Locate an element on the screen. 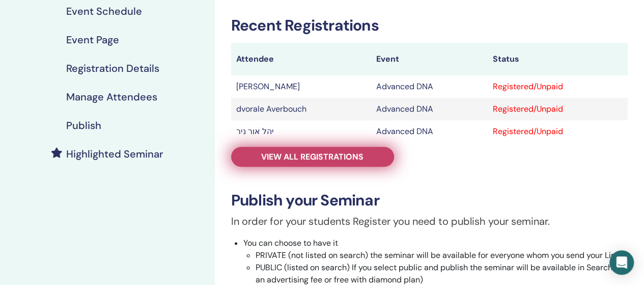 Image resolution: width=644 pixels, height=285 pixels. td: dvorale Averbouch is located at coordinates (301, 109).